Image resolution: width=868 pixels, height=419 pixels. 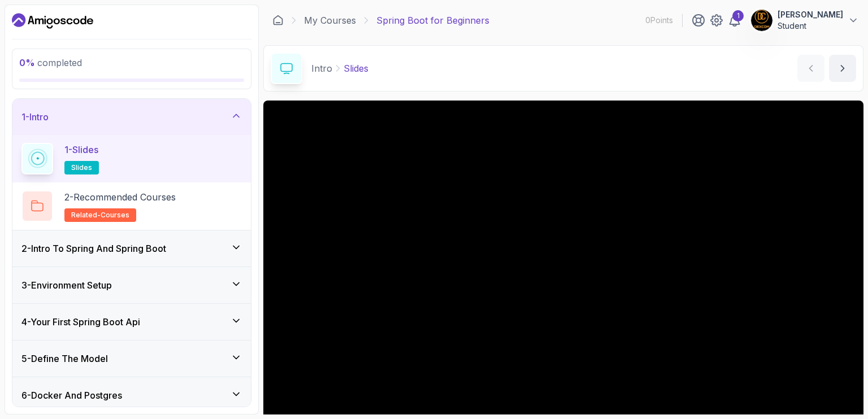 What do you see at coordinates (843, 69) in the screenshot?
I see `button: next content` at bounding box center [843, 69].